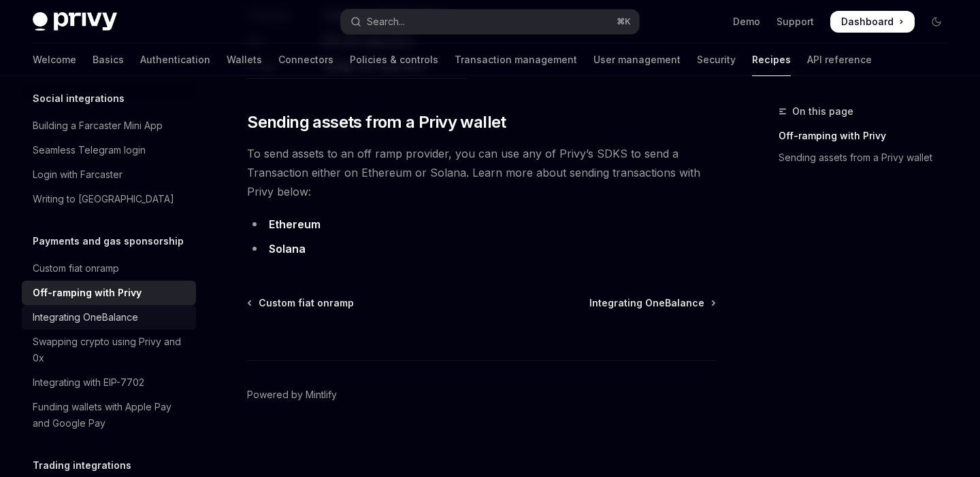  I want to click on div: Building a Farcaster Mini App, so click(97, 126).